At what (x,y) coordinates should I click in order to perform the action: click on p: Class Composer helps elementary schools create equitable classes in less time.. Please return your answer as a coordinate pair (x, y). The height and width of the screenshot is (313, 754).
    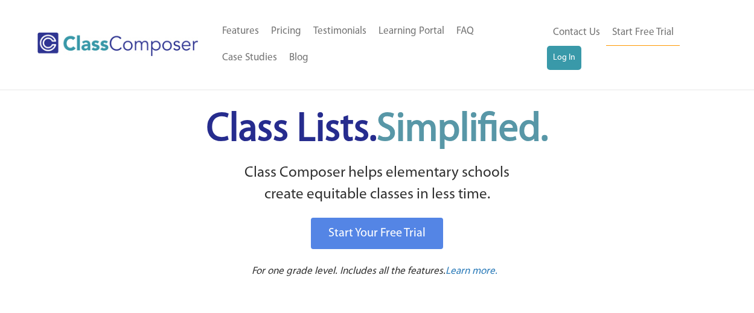
    Looking at the image, I should click on (378, 184).